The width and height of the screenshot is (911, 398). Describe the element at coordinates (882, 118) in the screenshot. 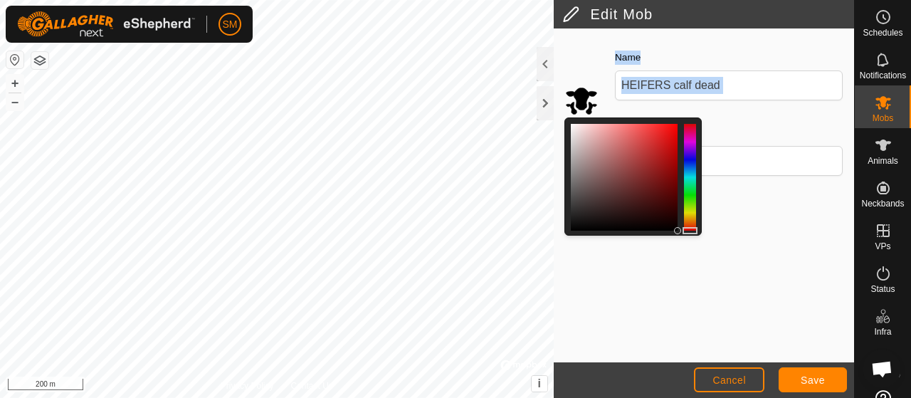

I see `span: Mobs` at that location.